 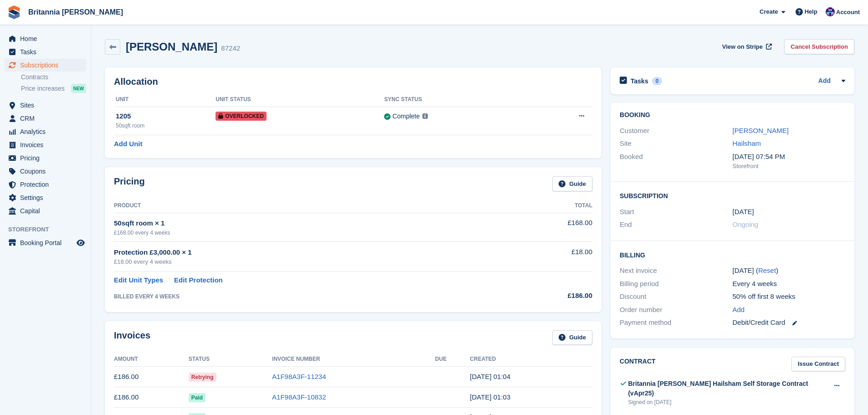 What do you see at coordinates (788, 284) in the screenshot?
I see `div: Every 4 weeks` at bounding box center [788, 284].